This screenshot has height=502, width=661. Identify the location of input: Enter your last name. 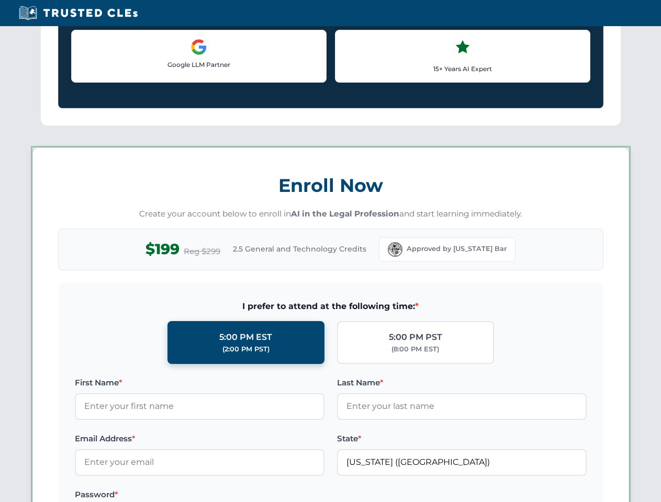
(462, 407).